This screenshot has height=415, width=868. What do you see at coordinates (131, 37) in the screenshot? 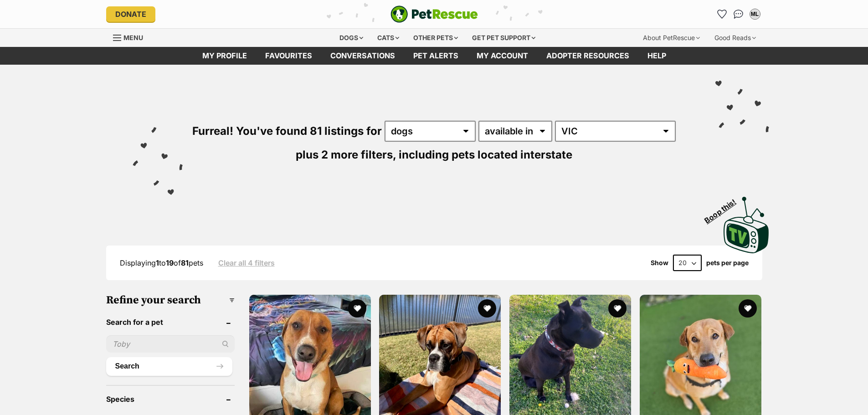
I see `a: Menu` at bounding box center [131, 37].